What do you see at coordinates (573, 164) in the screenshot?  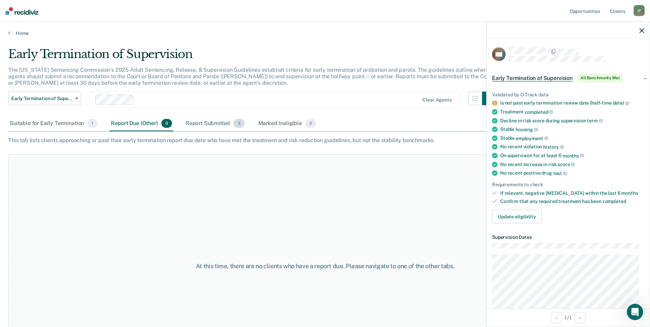 I see `div: No recent increase in risk` at bounding box center [573, 164].